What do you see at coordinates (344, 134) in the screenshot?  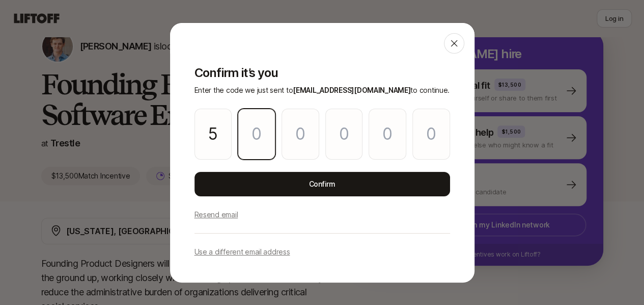 I see `input: Please enter OTP character 4` at bounding box center [344, 134].